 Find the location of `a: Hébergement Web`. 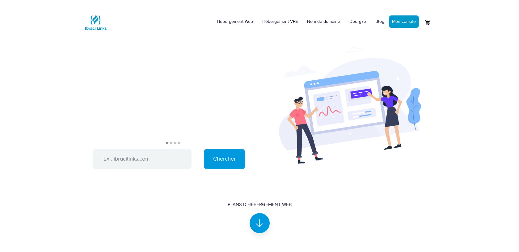

a: Hébergement Web is located at coordinates (235, 22).